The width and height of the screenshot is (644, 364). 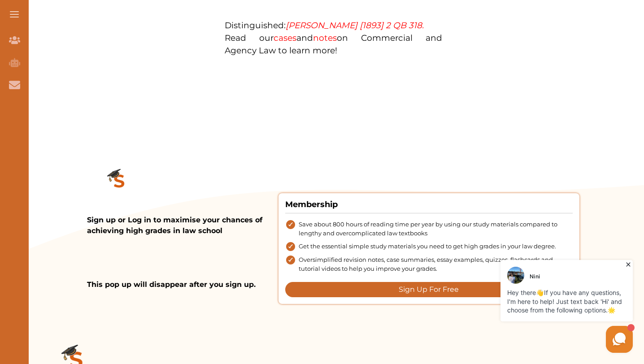 What do you see at coordinates (285, 38) in the screenshot?
I see `a: cases` at bounding box center [285, 38].